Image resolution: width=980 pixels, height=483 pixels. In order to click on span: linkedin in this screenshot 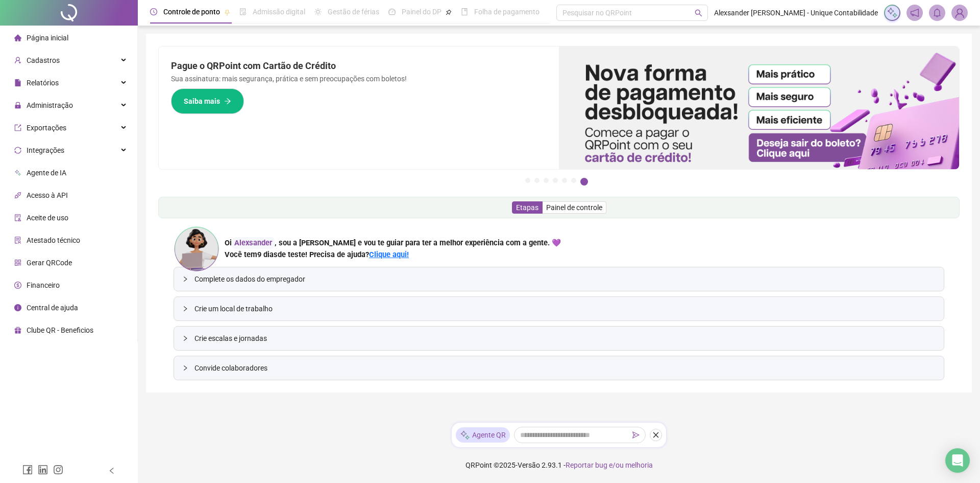, I will do `click(43, 469)`.